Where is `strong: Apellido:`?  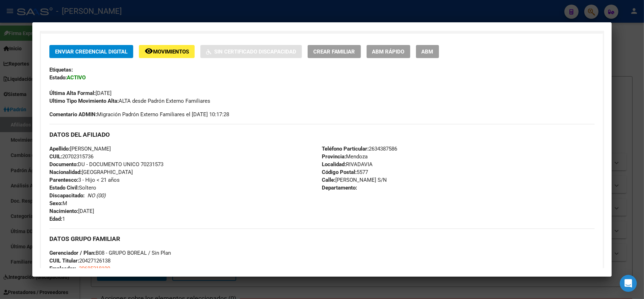
strong: Apellido: is located at coordinates (60, 149).